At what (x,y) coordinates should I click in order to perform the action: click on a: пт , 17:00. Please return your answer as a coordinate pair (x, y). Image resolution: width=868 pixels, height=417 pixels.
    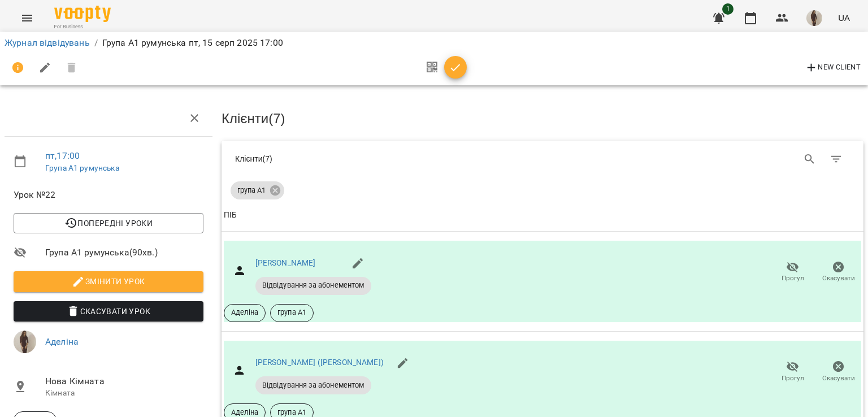
    Looking at the image, I should click on (62, 155).